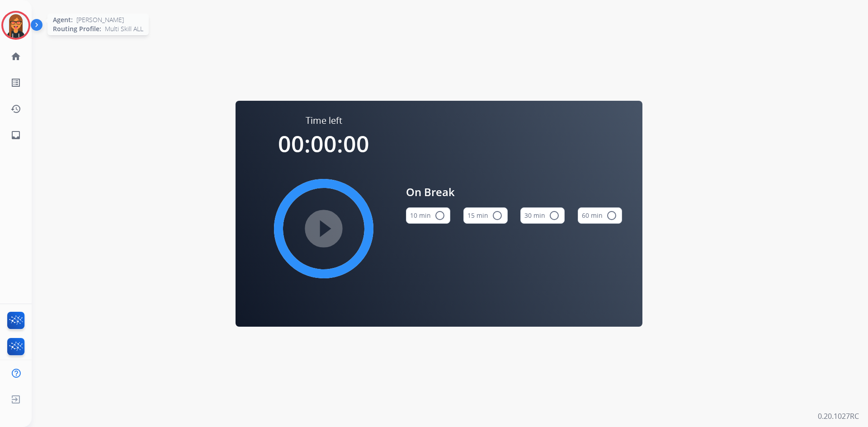  Describe the element at coordinates (542, 216) in the screenshot. I see `button: 30 min` at that location.